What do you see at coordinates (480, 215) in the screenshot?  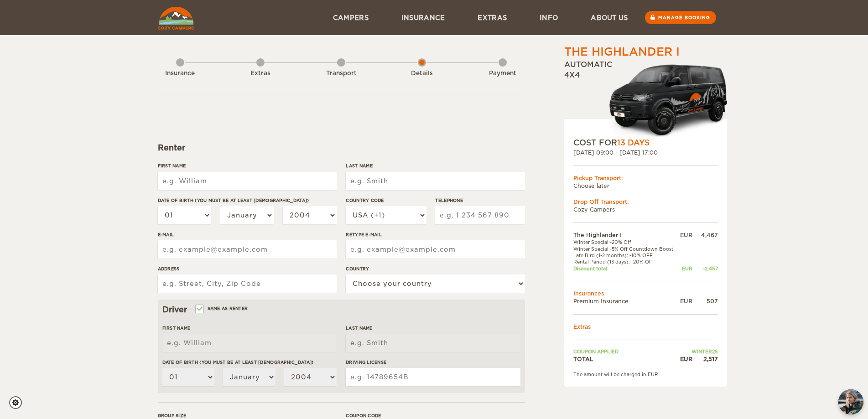 I see `input: e.g. 1 234 567 890` at bounding box center [480, 215].